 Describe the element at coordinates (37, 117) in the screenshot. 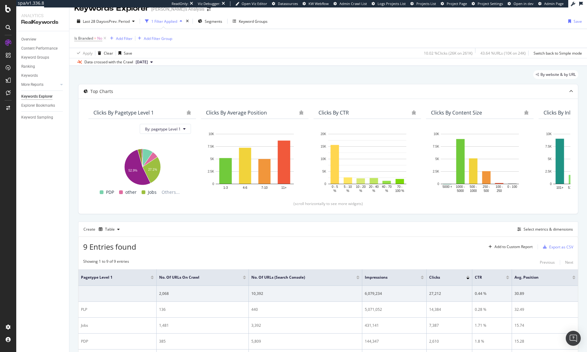

I see `div: Keyword Sampling` at that location.